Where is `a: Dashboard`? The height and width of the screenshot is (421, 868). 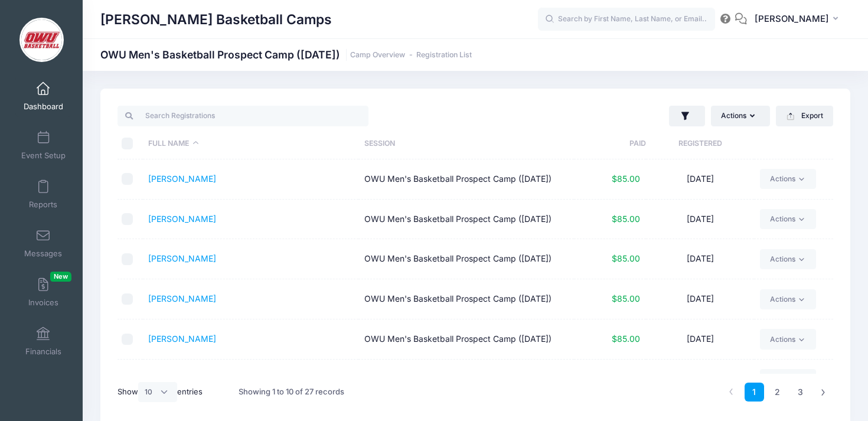 a: Dashboard is located at coordinates (43, 96).